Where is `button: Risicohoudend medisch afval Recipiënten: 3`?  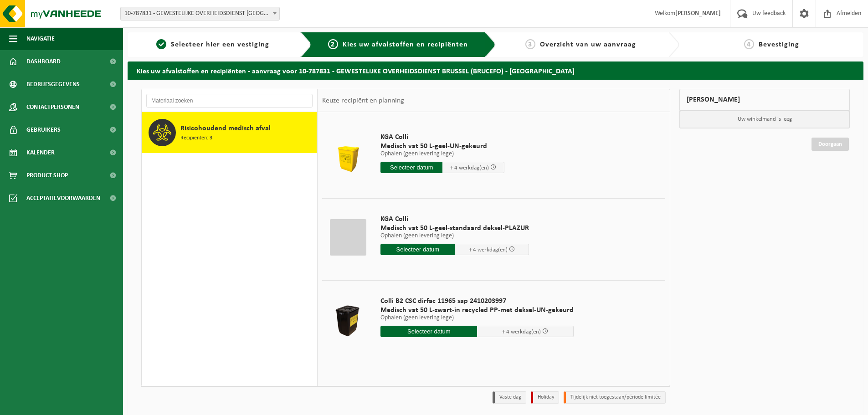 button: Risicohoudend medisch afval Recipiënten: 3 is located at coordinates (229, 133).